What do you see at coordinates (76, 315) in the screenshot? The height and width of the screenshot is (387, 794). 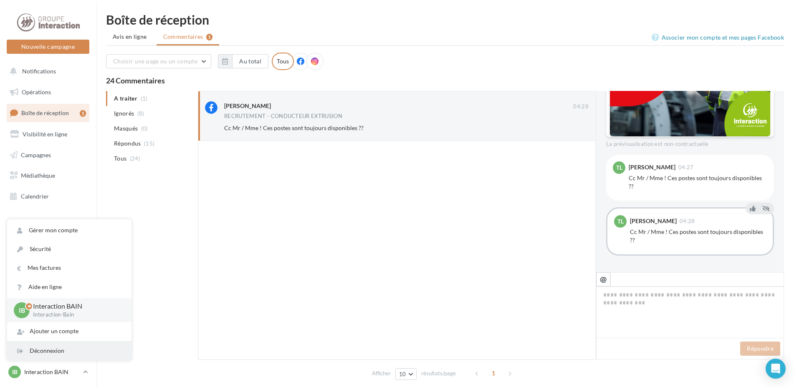 I see `p: Interaction-Bain` at bounding box center [76, 315].